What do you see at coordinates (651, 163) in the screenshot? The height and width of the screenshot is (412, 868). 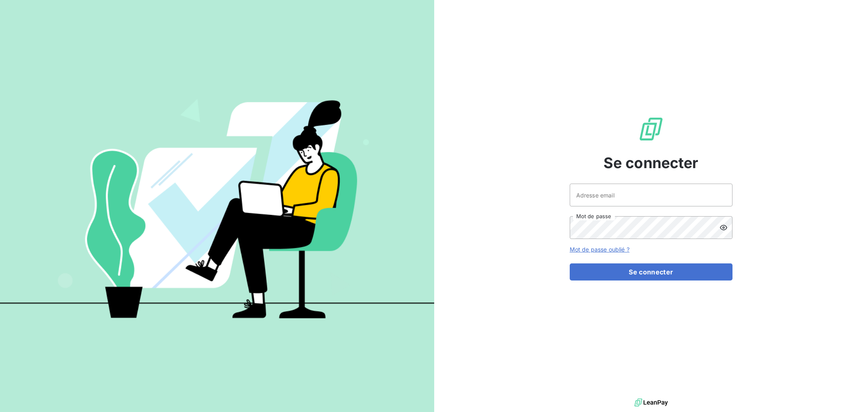 I see `span: Se connecter` at bounding box center [651, 163].